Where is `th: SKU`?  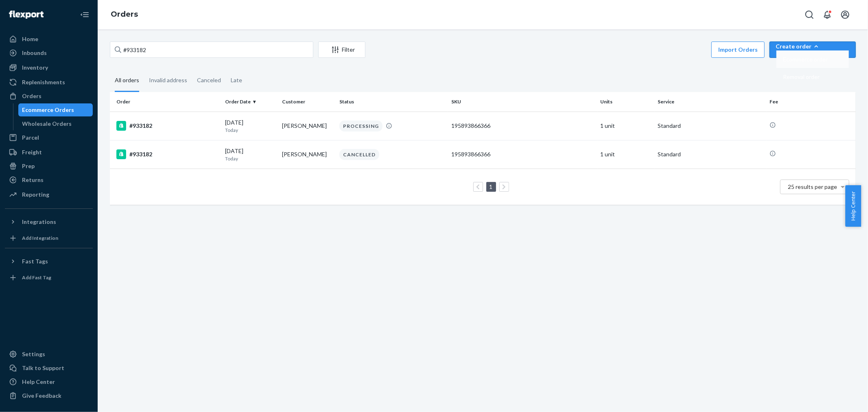 th: SKU is located at coordinates (522, 102).